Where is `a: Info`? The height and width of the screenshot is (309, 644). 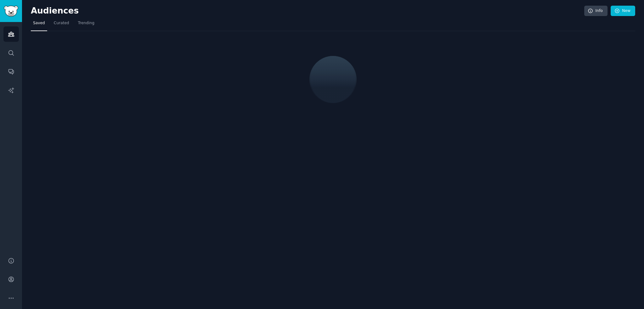 a: Info is located at coordinates (596, 11).